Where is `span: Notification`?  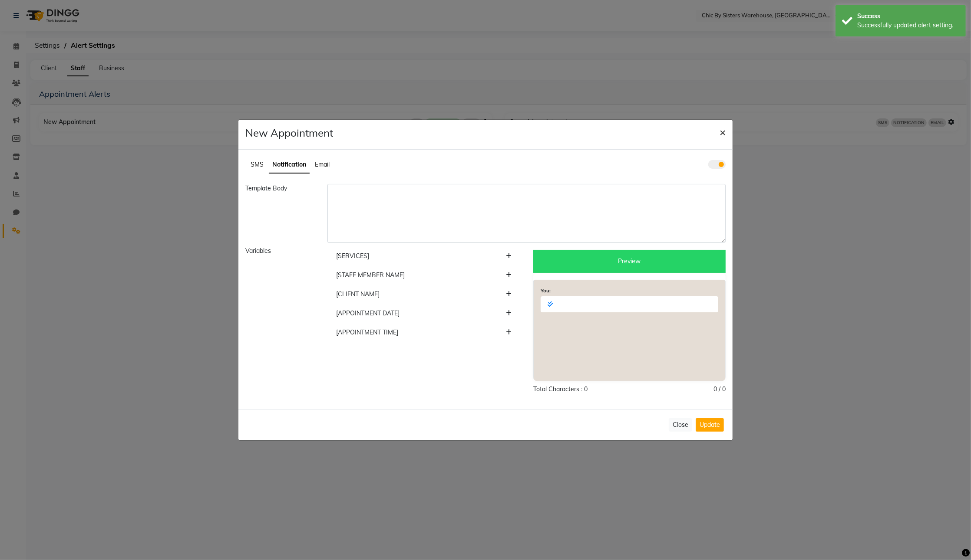 span: Notification is located at coordinates (289, 165).